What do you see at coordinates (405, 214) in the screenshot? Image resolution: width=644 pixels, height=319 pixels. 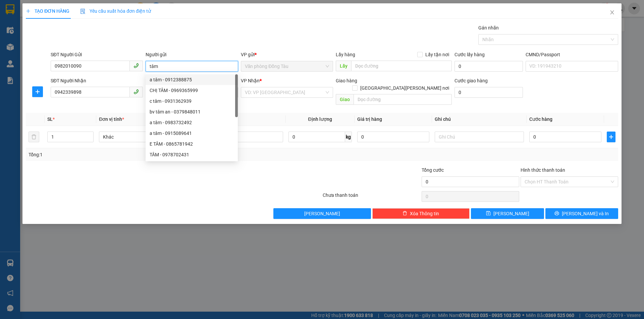 I see `span: delete` at bounding box center [405, 214].